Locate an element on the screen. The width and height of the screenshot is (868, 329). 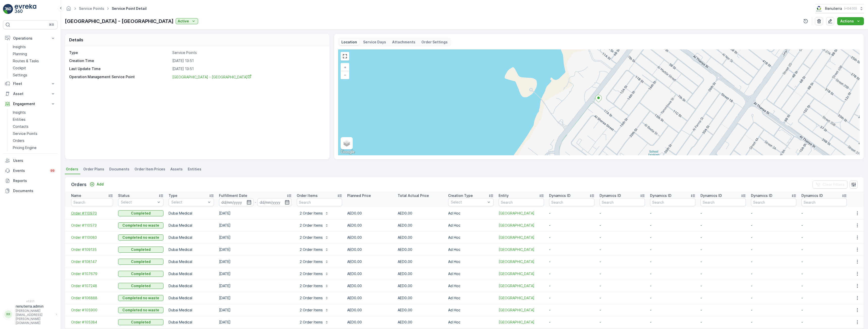
p: Engagement is located at coordinates (30, 104).